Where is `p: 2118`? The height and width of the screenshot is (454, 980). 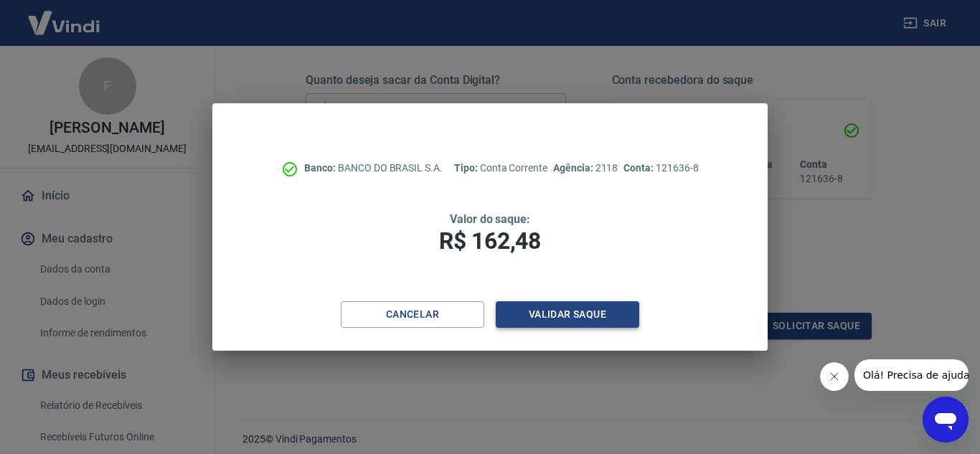 p: 2118 is located at coordinates (585, 168).